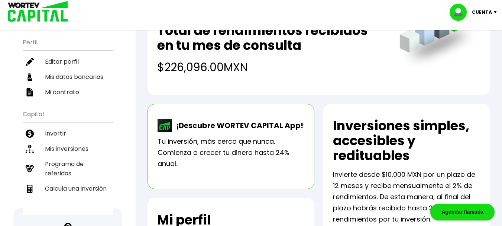 The image size is (502, 226). What do you see at coordinates (68, 133) in the screenshot?
I see `a: Invertir` at bounding box center [68, 133].